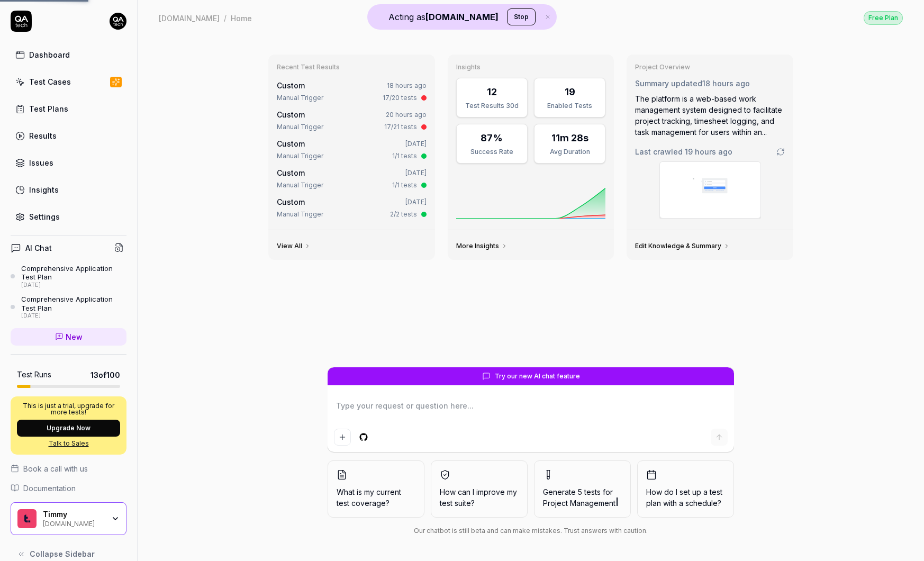  What do you see at coordinates (44, 189) in the screenshot?
I see `div: Insights` at bounding box center [44, 189].